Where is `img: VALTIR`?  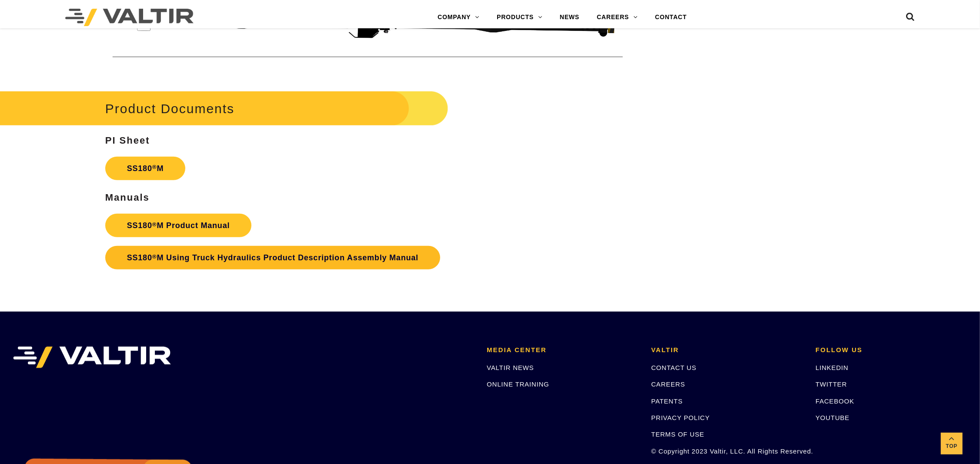 img: VALTIR is located at coordinates (92, 357).